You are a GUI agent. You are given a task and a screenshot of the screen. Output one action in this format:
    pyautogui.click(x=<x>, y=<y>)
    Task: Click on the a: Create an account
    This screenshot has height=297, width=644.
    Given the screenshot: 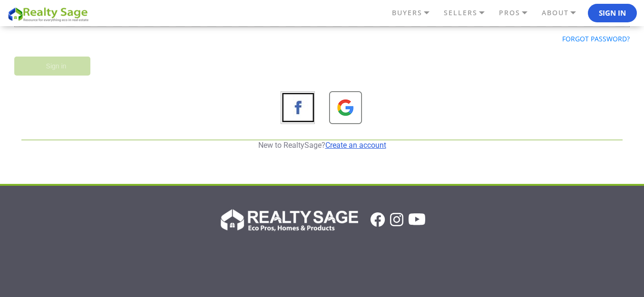 What is the action you would take?
    pyautogui.click(x=356, y=145)
    